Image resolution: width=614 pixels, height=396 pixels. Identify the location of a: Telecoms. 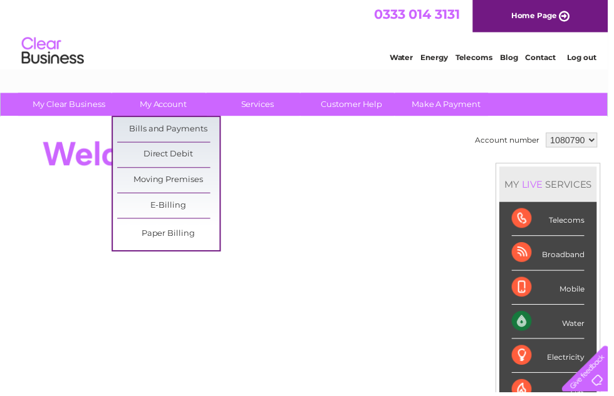
(478, 58).